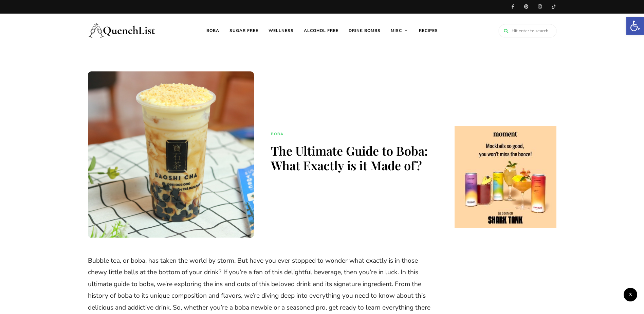  What do you see at coordinates (400, 31) in the screenshot?
I see `a: Misc` at bounding box center [400, 31].